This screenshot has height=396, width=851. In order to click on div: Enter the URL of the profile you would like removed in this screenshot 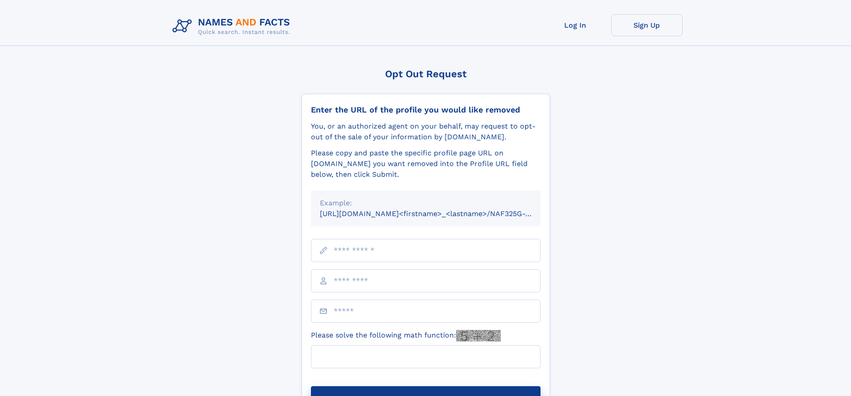, I will do `click(426, 110)`.